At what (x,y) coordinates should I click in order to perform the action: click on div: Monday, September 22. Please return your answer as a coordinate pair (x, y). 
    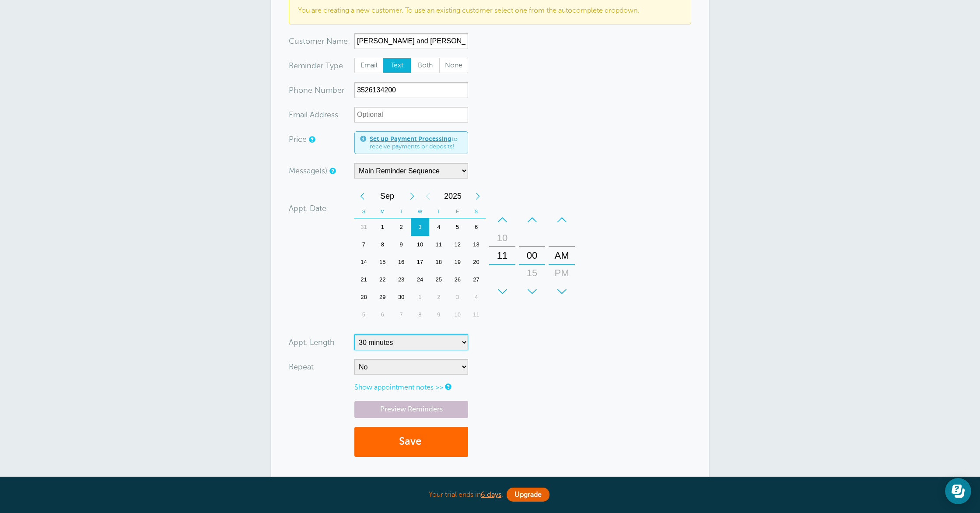
    Looking at the image, I should click on (383, 279).